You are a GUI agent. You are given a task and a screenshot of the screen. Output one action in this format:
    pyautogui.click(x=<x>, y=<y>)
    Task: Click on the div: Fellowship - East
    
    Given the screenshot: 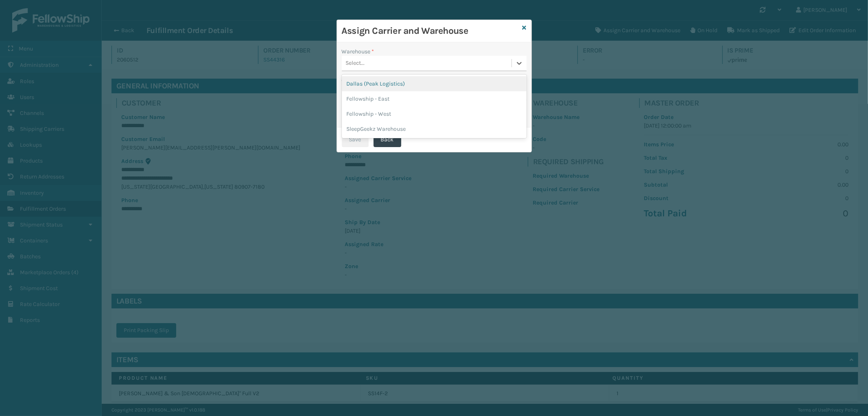 What is the action you would take?
    pyautogui.click(x=434, y=99)
    